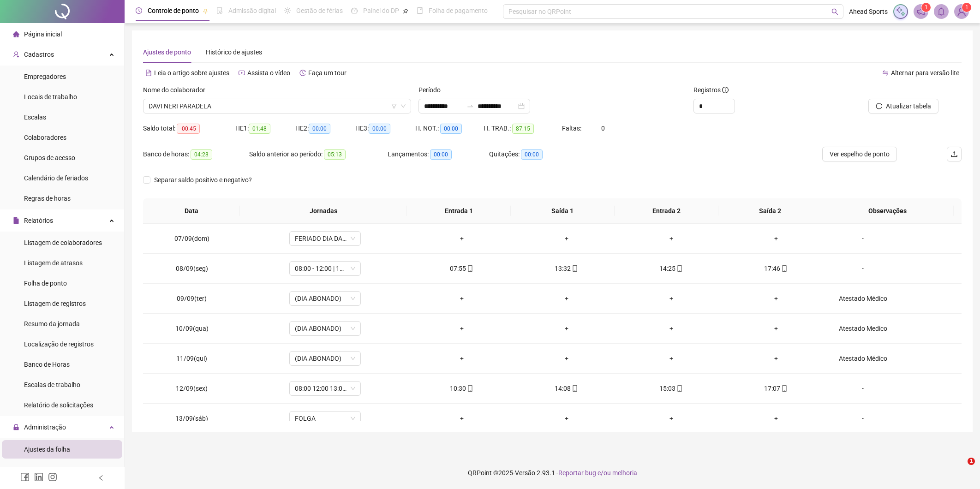  What do you see at coordinates (38, 54) in the screenshot?
I see `span: Cadastros` at bounding box center [38, 54].